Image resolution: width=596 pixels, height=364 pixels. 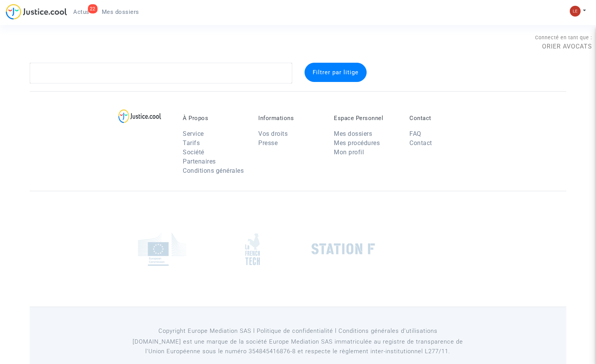 What do you see at coordinates (81, 12) in the screenshot?
I see `span: Actus` at bounding box center [81, 12].